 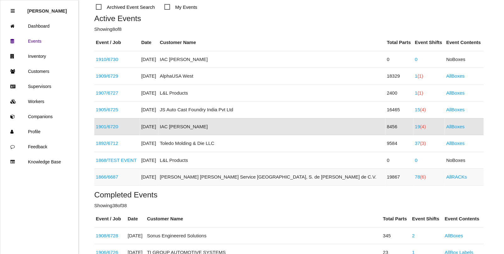 I want to click on div: TEST EVENT, so click(x=117, y=160).